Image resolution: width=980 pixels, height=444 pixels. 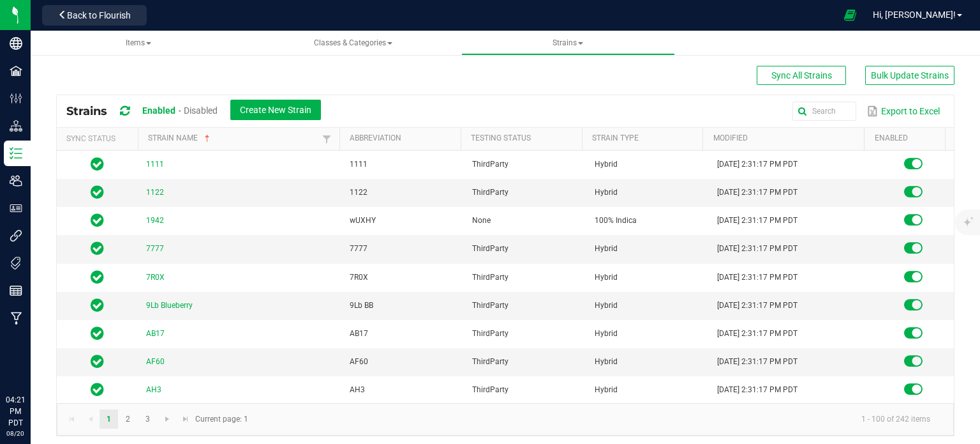 What do you see at coordinates (108, 419) in the screenshot?
I see `a: Page 1` at bounding box center [108, 419].